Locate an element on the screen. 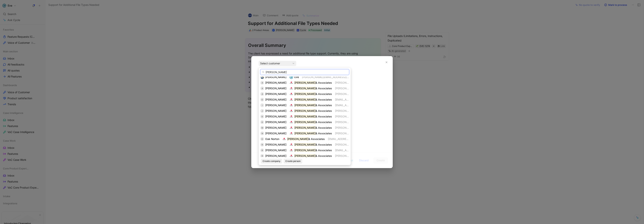 Image resolution: width=644 pixels, height=224 pixels. div: J is located at coordinates (262, 111).